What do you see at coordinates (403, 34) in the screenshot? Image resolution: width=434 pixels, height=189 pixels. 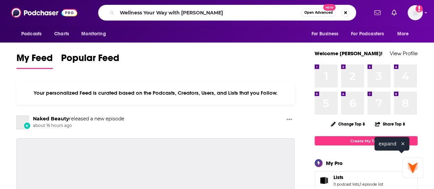 I see `span: More` at bounding box center [403, 34].